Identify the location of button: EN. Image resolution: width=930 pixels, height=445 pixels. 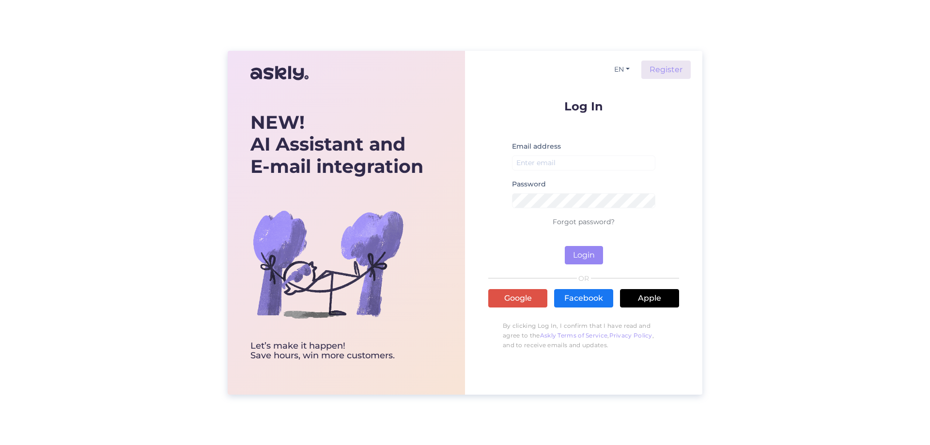
(622, 69).